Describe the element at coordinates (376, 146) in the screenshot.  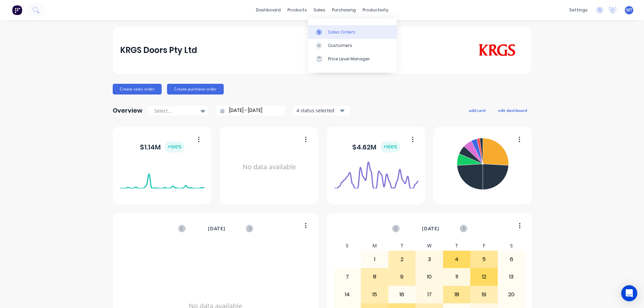
I see `div: $ 4.62M` at that location.